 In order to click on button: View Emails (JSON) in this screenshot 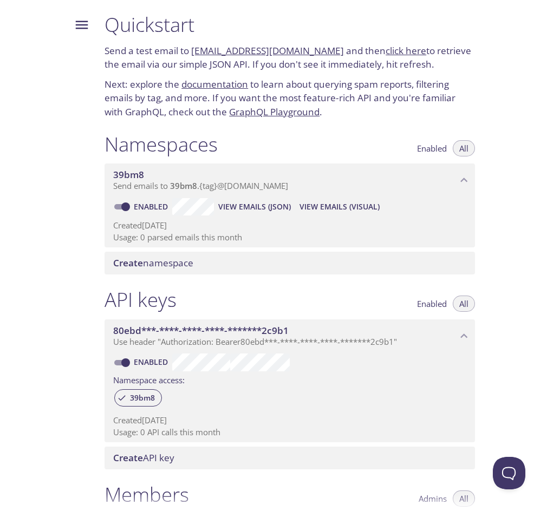, I will do `click(254, 207)`.